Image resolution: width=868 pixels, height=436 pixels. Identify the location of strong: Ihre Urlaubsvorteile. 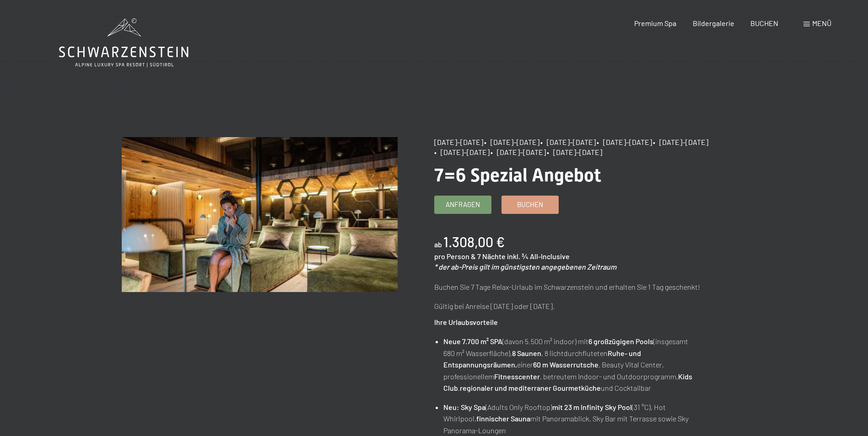
(465, 322).